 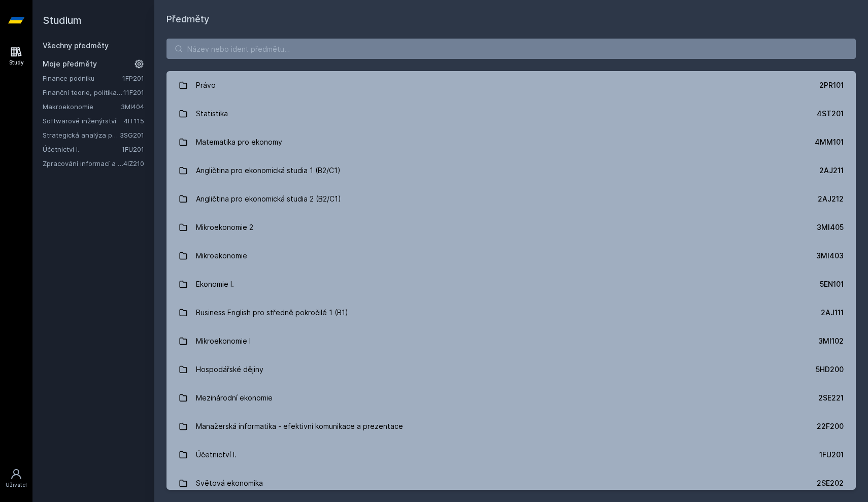 I want to click on div: Mikroekonomie, so click(x=221, y=256).